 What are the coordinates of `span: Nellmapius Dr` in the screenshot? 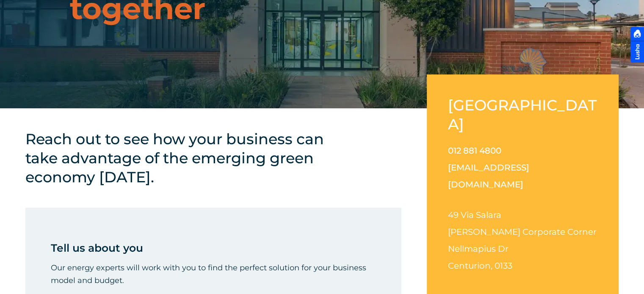 It's located at (477, 249).